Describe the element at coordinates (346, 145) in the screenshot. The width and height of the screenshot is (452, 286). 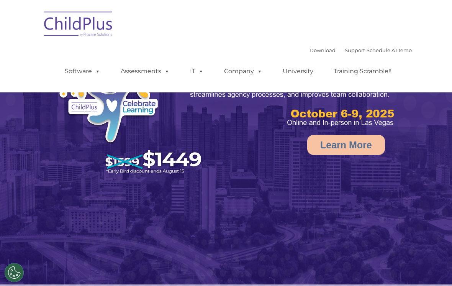
I see `a: Learn More` at that location.